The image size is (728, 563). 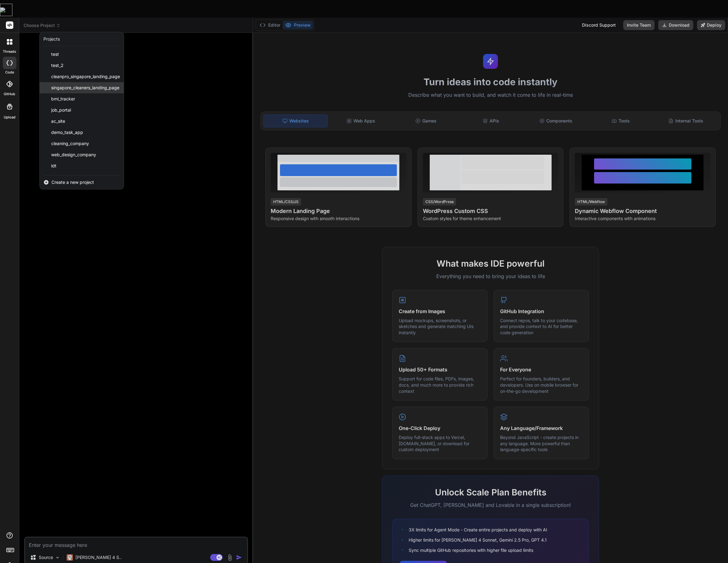 I want to click on span: ac_site, so click(x=58, y=121).